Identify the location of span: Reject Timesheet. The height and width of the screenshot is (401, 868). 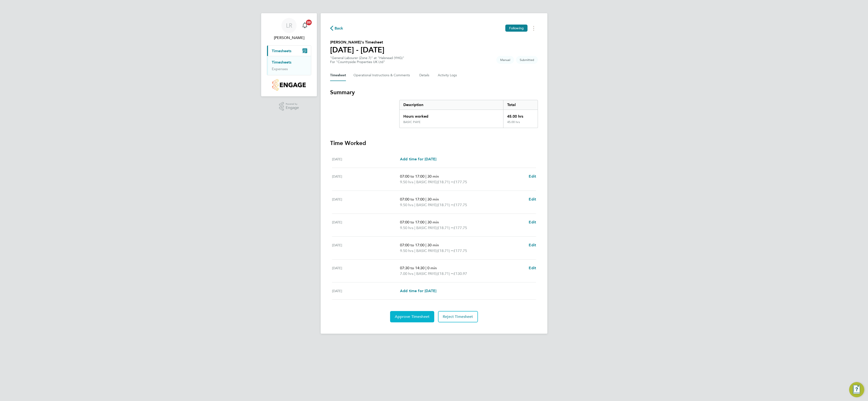
(458, 316).